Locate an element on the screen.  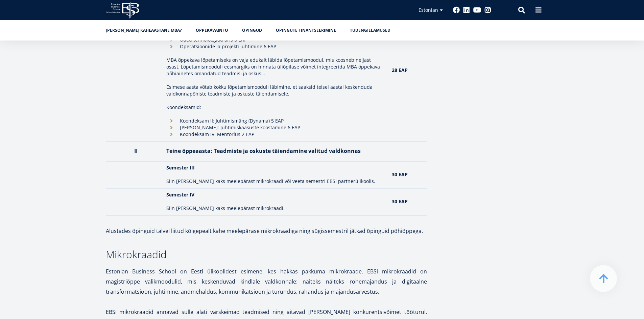
span: Tehnoloogia ja innovatsiooni juhtimine (MBA) is located at coordinates (53, 87).